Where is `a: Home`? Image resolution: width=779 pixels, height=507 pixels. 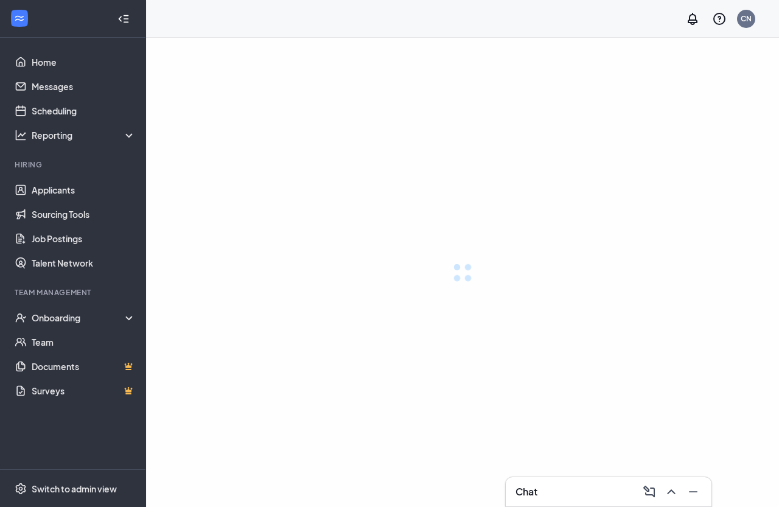 a: Home is located at coordinates (83, 62).